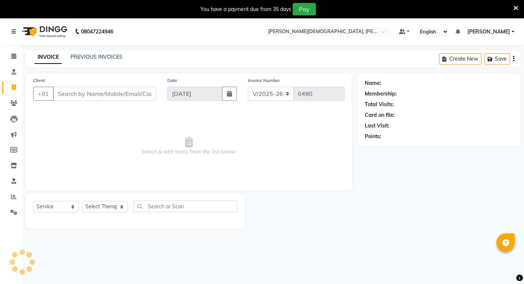 This screenshot has width=524, height=284. Describe the element at coordinates (185, 206) in the screenshot. I see `input: Search or Scan` at that location.